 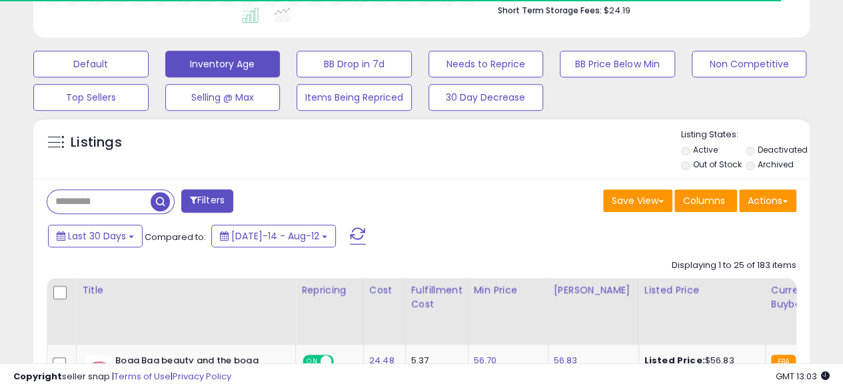 What do you see at coordinates (485, 361) in the screenshot?
I see `a: 56.70` at bounding box center [485, 361].